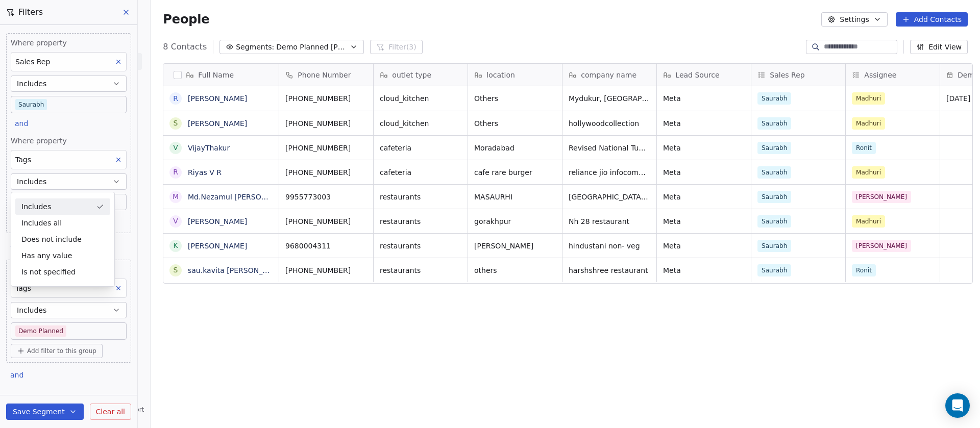  Describe the element at coordinates (420, 75) in the screenshot. I see `div: outlet type` at that location.